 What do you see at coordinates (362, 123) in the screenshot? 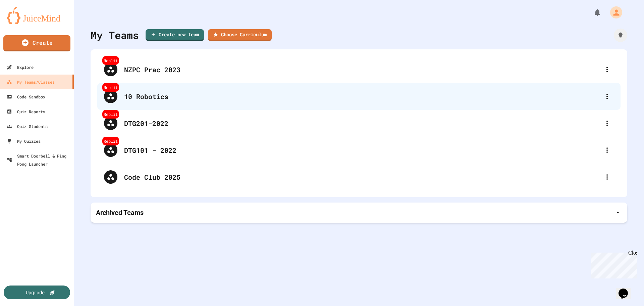
I see `div: DTG201-2022` at bounding box center [362, 123].